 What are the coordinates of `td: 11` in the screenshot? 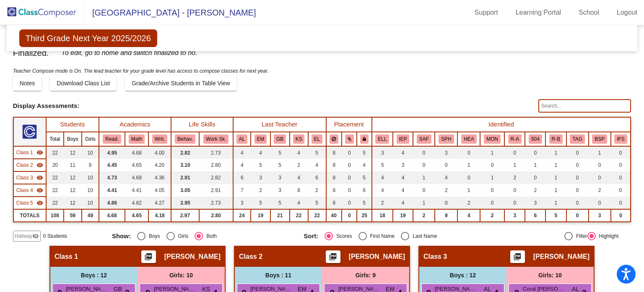 It's located at (73, 165).